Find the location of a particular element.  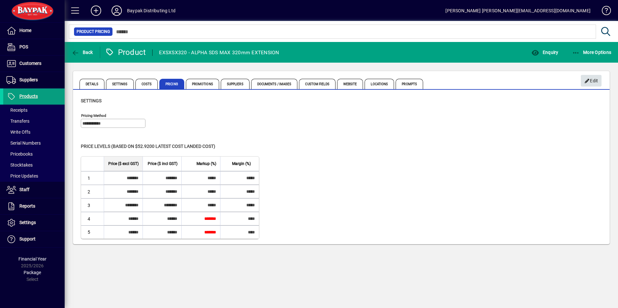

span: POS is located at coordinates (24, 47).